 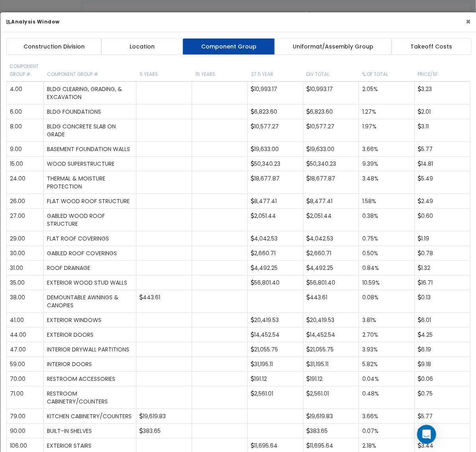 I want to click on td: 30.00, so click(x=25, y=254).